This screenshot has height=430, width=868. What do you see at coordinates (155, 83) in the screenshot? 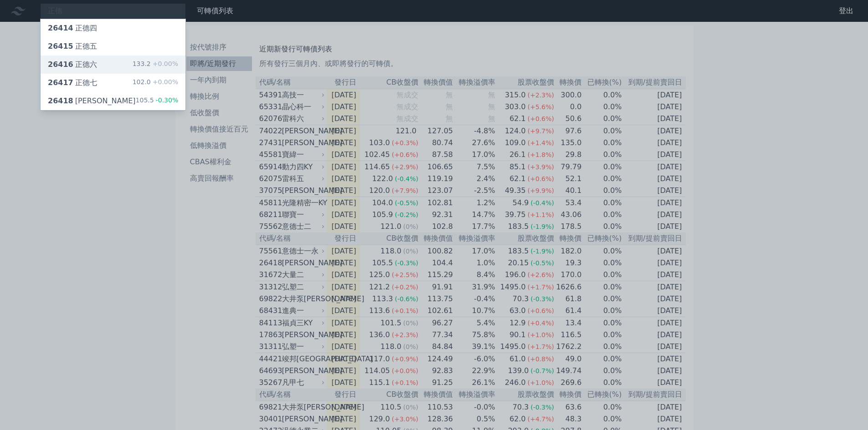
I see `div: 102.0` at bounding box center [155, 83].